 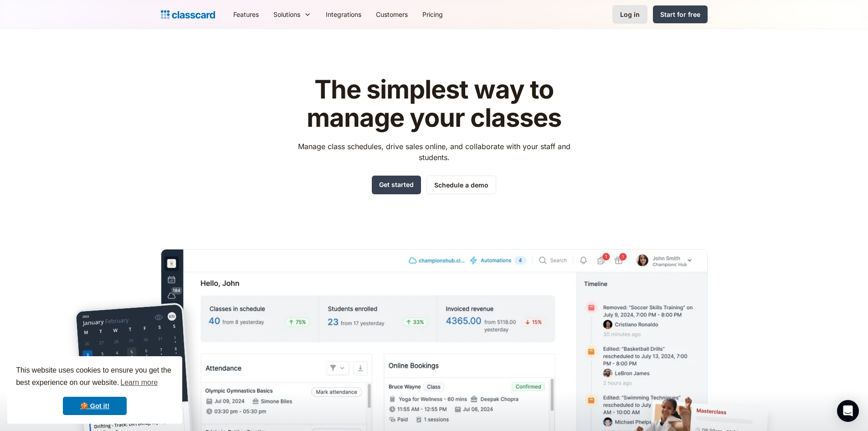 What do you see at coordinates (434, 103) in the screenshot?
I see `h1: The simplest way to manage your classes` at bounding box center [434, 103].